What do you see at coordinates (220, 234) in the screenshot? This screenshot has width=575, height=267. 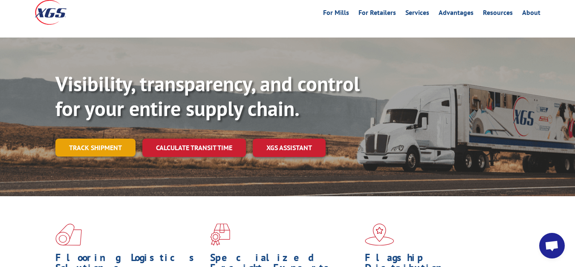 I see `img: xgs-icon-focused-on-flooring-red` at bounding box center [220, 234].